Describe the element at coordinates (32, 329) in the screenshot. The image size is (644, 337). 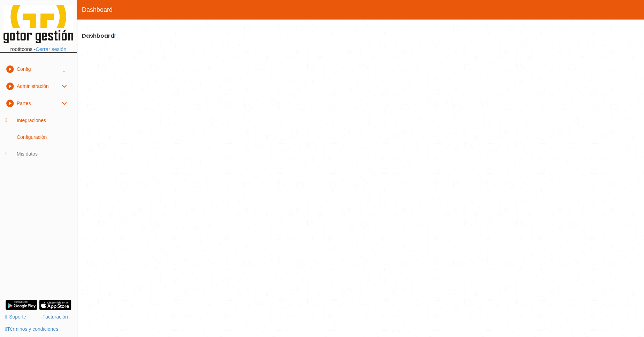
I see `a: Términos y condiciones` at that location.